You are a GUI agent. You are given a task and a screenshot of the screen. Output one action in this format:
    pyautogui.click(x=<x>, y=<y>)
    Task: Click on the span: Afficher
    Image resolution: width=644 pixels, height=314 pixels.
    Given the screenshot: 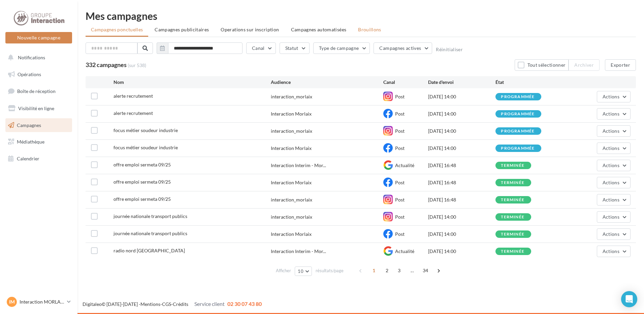 What is the action you would take?
    pyautogui.click(x=283, y=270)
    